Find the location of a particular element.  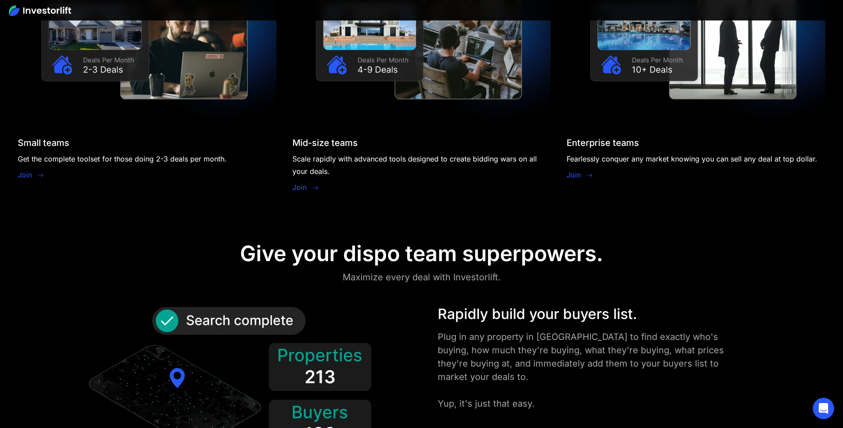

div: Mid-size teams is located at coordinates (325, 143).